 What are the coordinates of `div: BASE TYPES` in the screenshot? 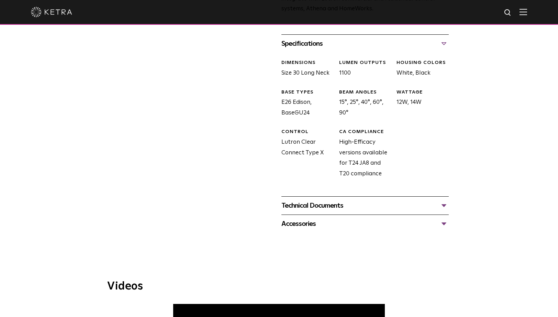 It's located at (307, 92).